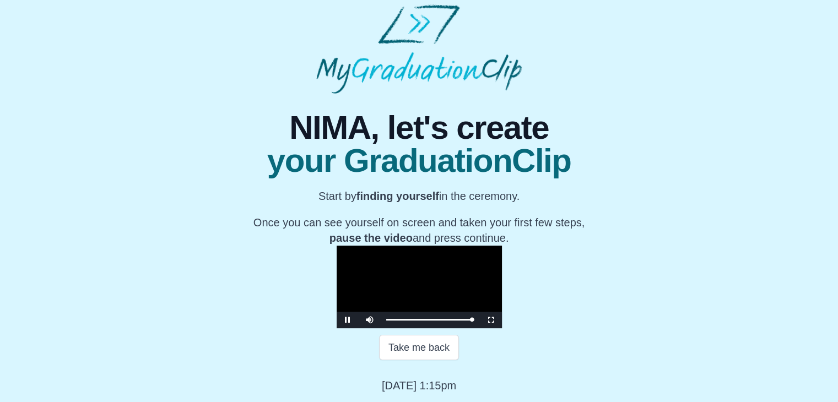 Image resolution: width=838 pixels, height=402 pixels. Describe the element at coordinates (430, 319) in the screenshot. I see `div: Progress Bar` at that location.